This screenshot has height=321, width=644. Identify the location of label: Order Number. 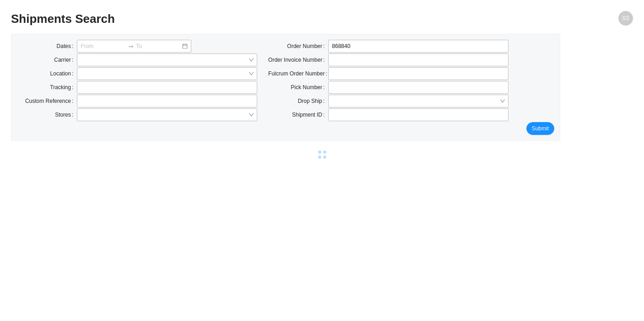
(308, 47).